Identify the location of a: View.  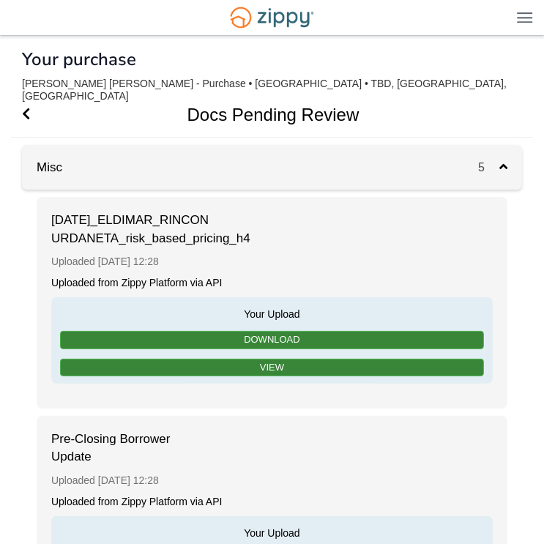
(272, 368).